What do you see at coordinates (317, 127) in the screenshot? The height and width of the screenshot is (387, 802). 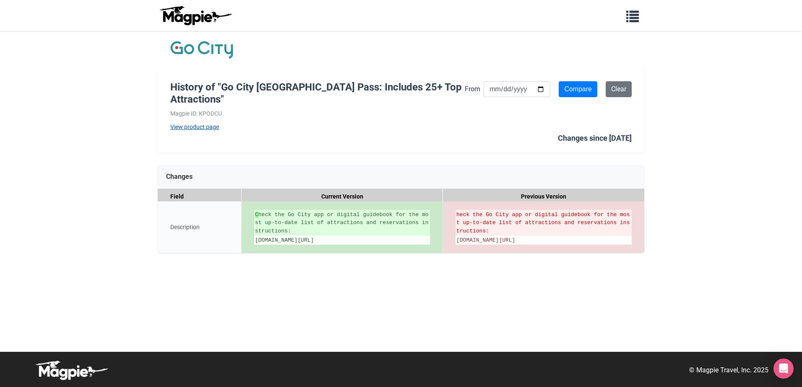 I see `a: View product page` at bounding box center [317, 127].